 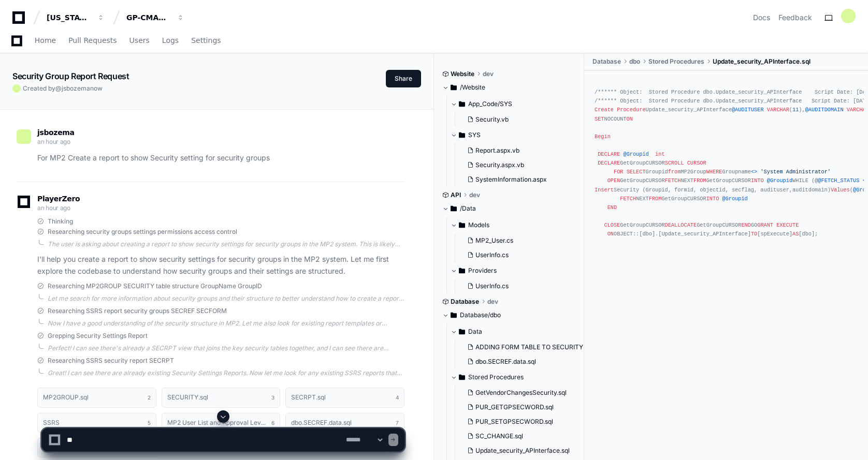 What do you see at coordinates (761, 18) in the screenshot?
I see `a: Docs` at bounding box center [761, 18].